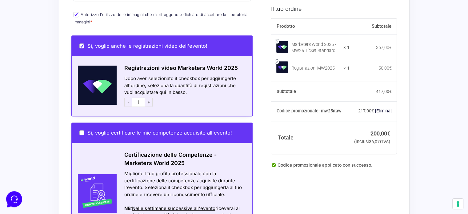 The width and height of the screenshot is (468, 214). Describe the element at coordinates (54, 10) in the screenshot. I see `h2: Ciao da Marketers 👋` at that location.